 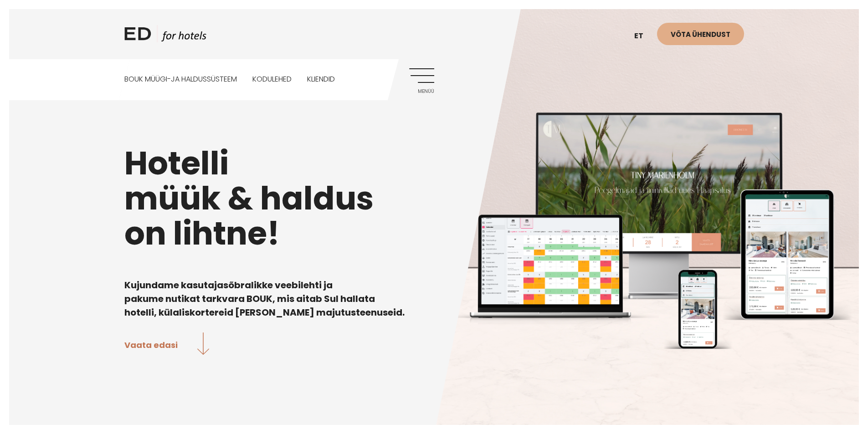 I want to click on h1: Hotelli müük & haldus on lihtne!, so click(x=434, y=198).